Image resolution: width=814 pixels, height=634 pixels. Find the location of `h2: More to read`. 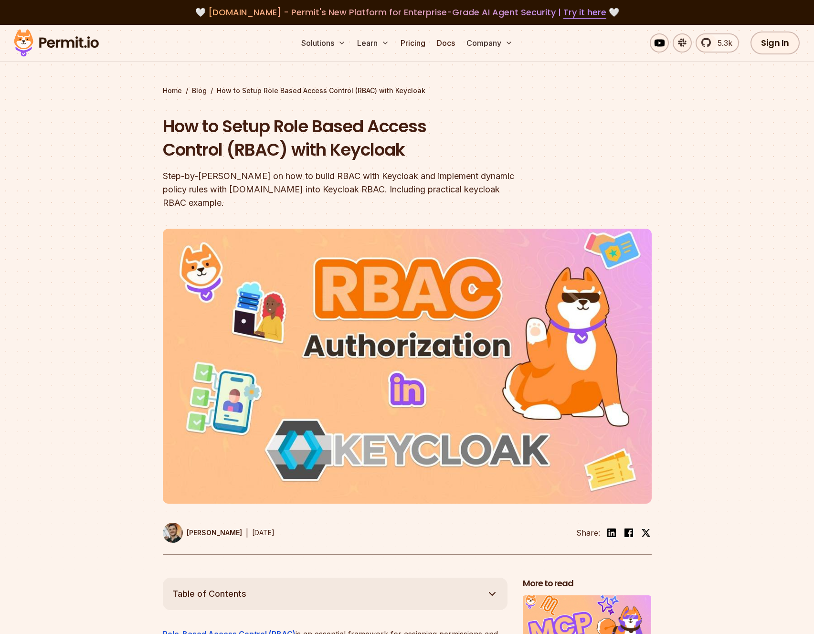

h2: More to read is located at coordinates (587, 583).